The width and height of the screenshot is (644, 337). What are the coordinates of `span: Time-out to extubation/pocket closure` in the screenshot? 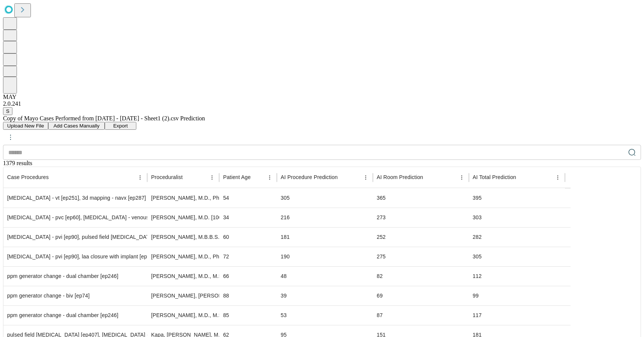 It's located at (309, 177).